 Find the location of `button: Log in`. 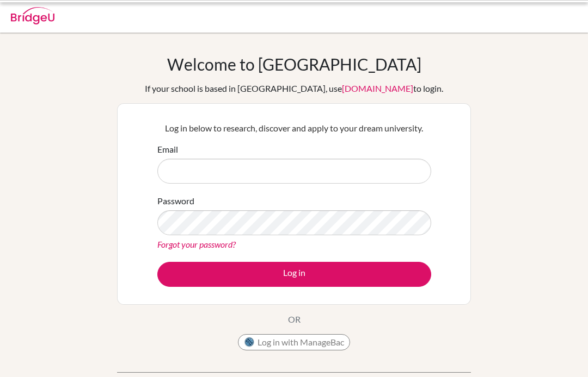

button: Log in is located at coordinates (294, 274).